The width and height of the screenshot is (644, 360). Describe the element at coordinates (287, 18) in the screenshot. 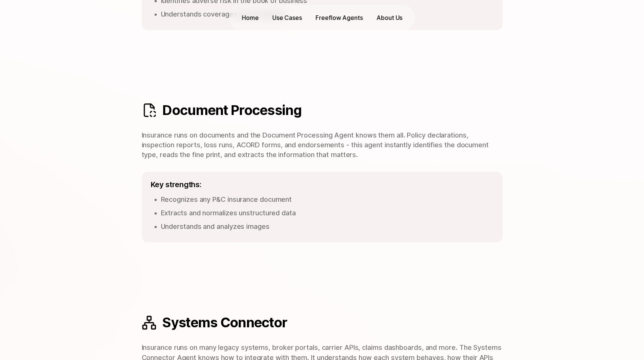

I see `div: Use Cases` at that location.